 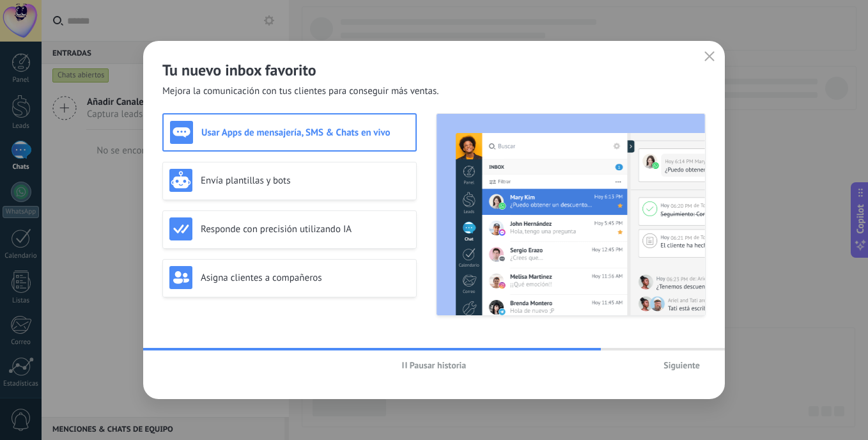 I want to click on span: Siguiente, so click(x=681, y=365).